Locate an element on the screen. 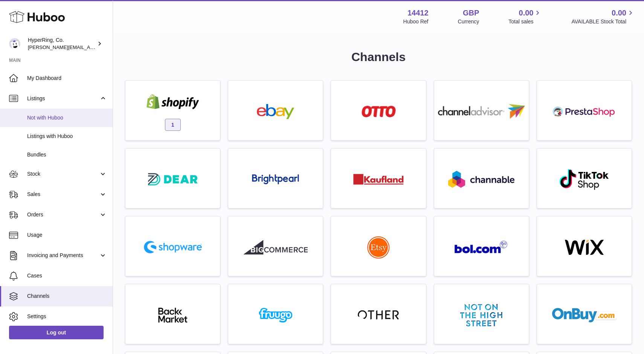  a: roseta-prestashop is located at coordinates (585, 110).